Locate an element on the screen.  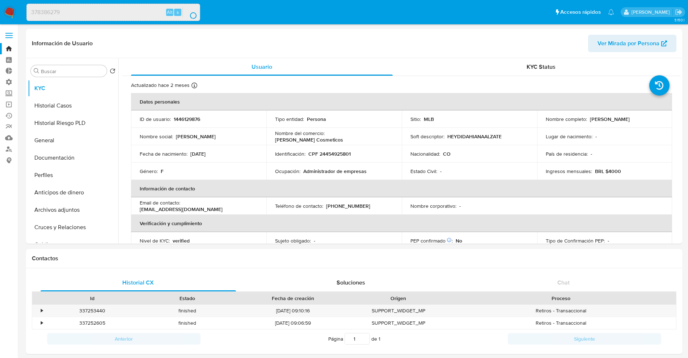
th: Datos personales is located at coordinates (401, 102).